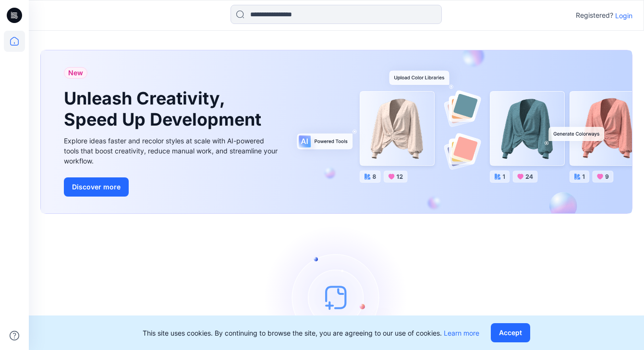 The image size is (644, 350). What do you see at coordinates (75, 73) in the screenshot?
I see `span: New` at bounding box center [75, 73].